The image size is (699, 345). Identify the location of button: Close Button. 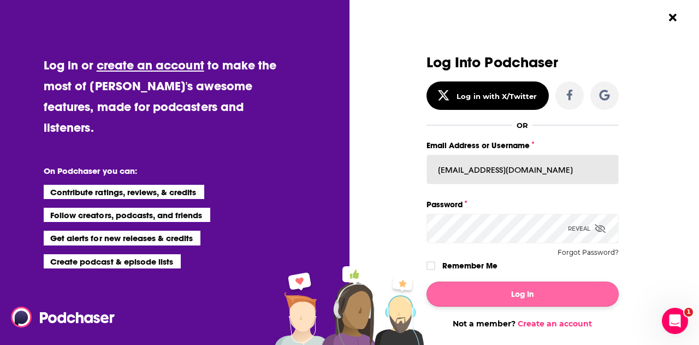
(673, 17).